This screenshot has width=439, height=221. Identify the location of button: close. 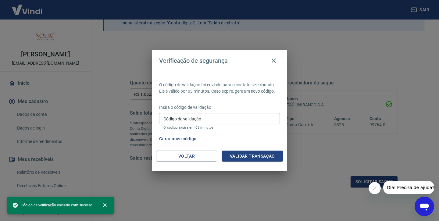
(105, 205).